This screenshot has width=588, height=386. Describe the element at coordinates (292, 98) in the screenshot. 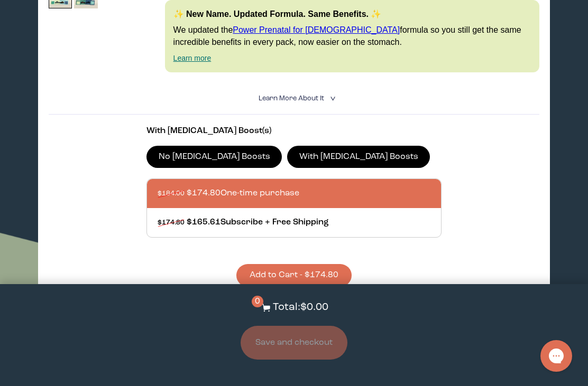

I see `span: Learn More About it` at that location.